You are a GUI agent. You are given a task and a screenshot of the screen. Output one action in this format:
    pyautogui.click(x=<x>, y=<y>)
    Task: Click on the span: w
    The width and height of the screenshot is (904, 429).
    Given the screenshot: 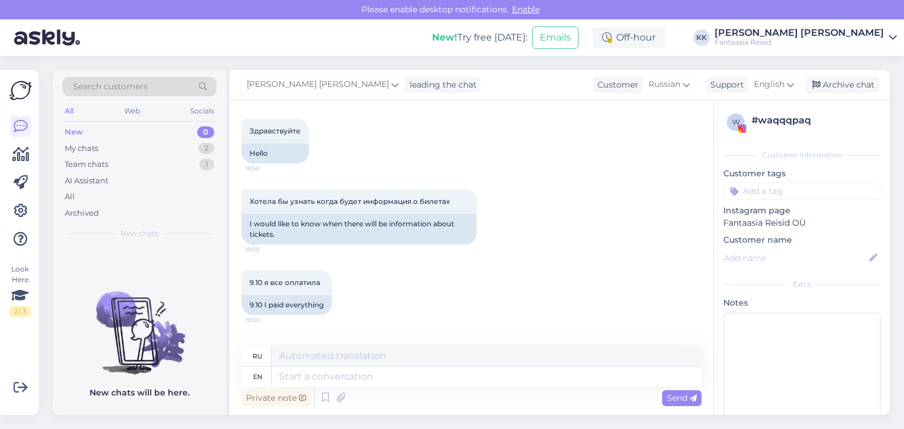 What is the action you would take?
    pyautogui.click(x=735, y=122)
    